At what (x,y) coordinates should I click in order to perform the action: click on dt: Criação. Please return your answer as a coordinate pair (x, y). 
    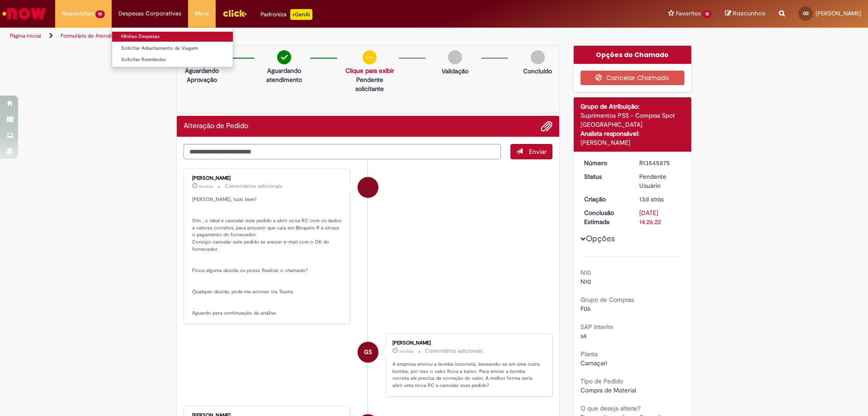
    Looking at the image, I should click on (605, 199).